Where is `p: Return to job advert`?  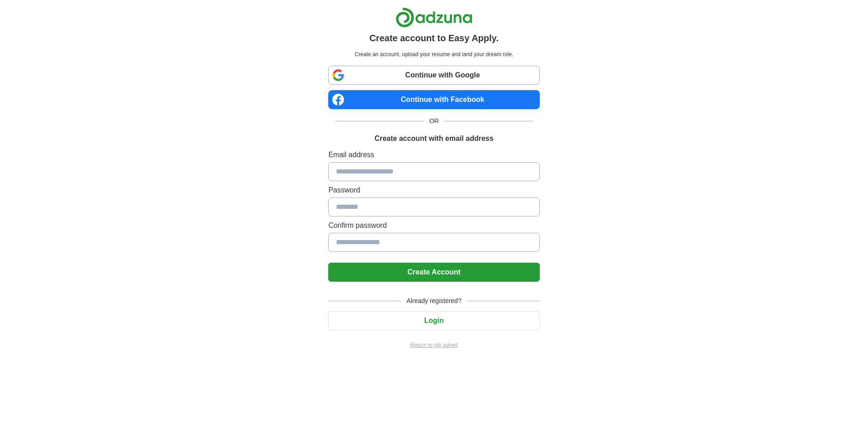
p: Return to job advert is located at coordinates (434, 345).